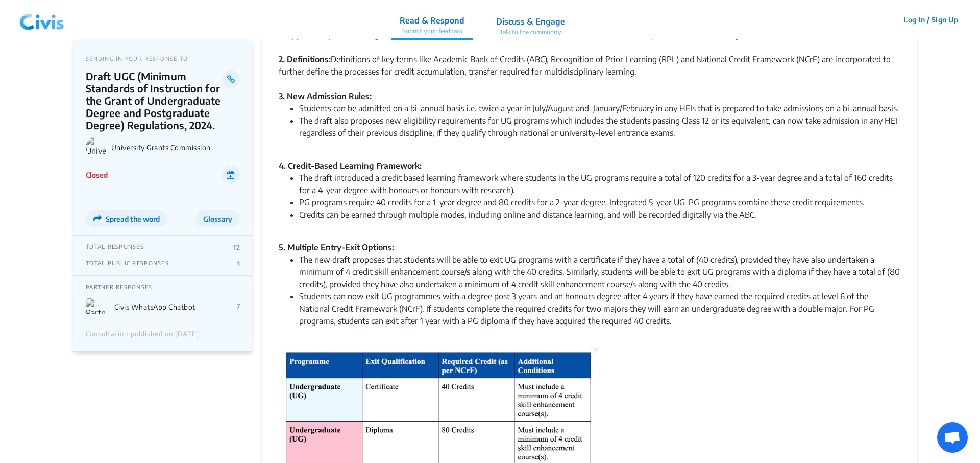  Describe the element at coordinates (163, 287) in the screenshot. I see `p: PARTNER RESPONSES` at that location.